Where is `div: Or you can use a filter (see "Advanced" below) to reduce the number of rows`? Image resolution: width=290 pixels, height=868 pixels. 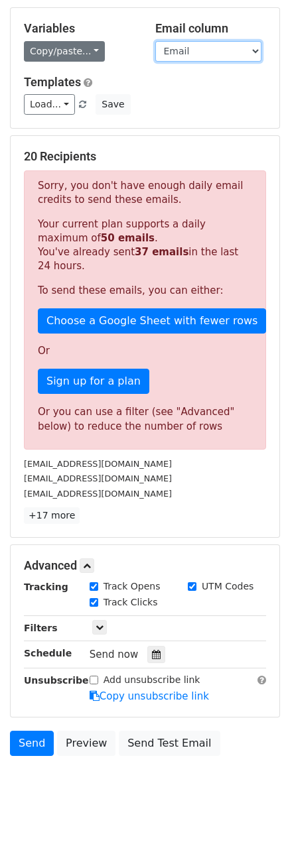 div: Or you can use a filter (see "Advanced" below) to reduce the number of rows is located at coordinates (145, 419).